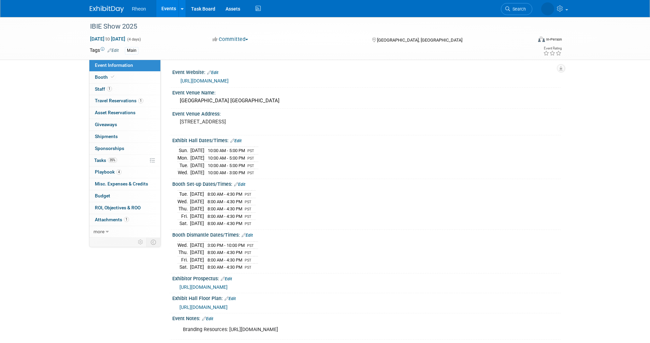  I want to click on div: Booth Set-up Dates/Times:, so click(367, 184).